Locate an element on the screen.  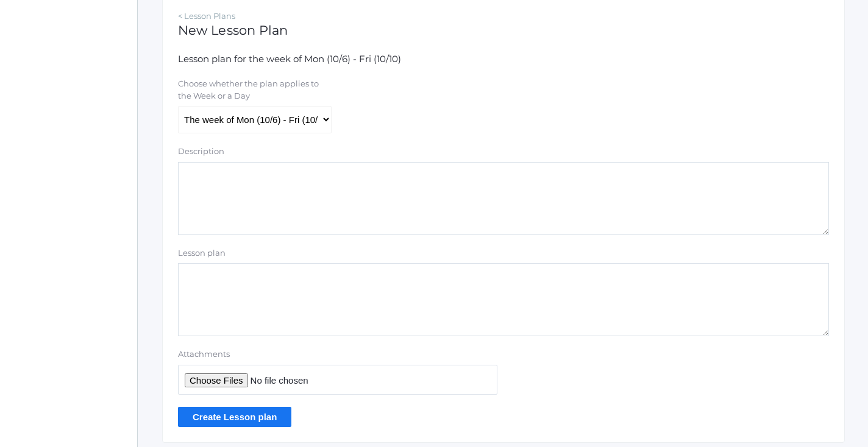
input: Create Lesson plan is located at coordinates (235, 417).